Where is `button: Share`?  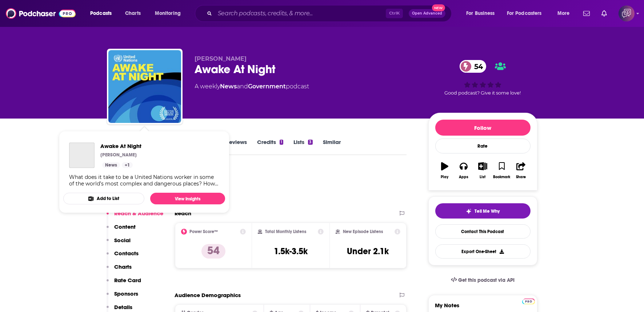
button: Share is located at coordinates (521, 170).